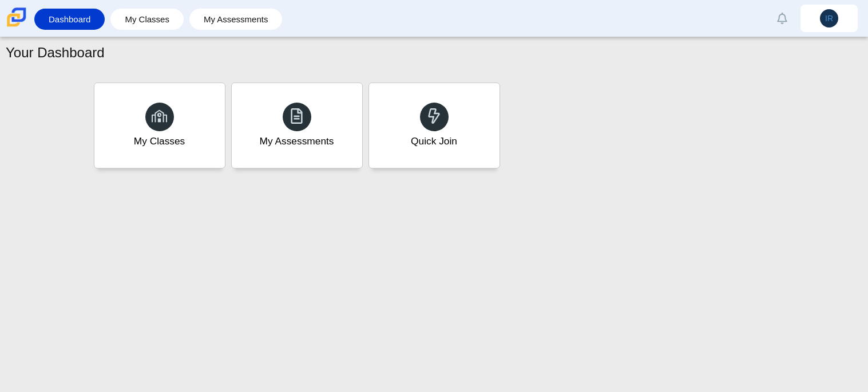 The width and height of the screenshot is (868, 392). What do you see at coordinates (160, 141) in the screenshot?
I see `div: My Classes` at bounding box center [160, 141].